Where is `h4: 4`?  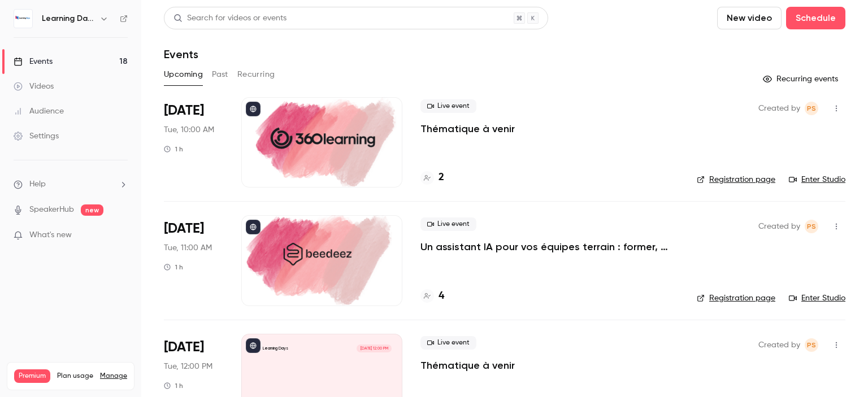
h4: 4 is located at coordinates (441, 296).